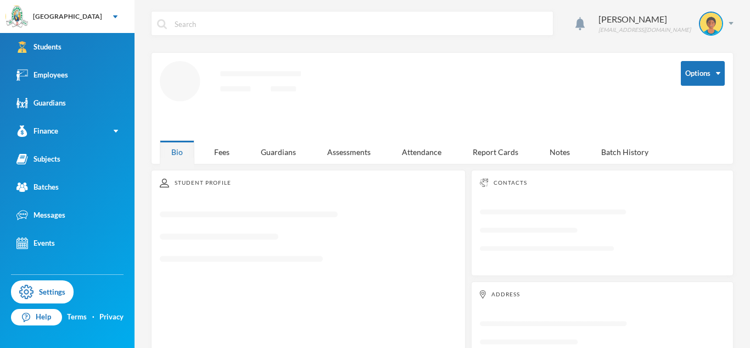 This screenshot has width=750, height=348. I want to click on div: Bio, so click(177, 152).